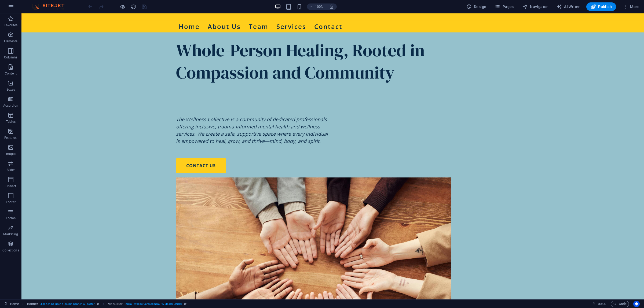  I want to click on span: 00 00, so click(602, 304).